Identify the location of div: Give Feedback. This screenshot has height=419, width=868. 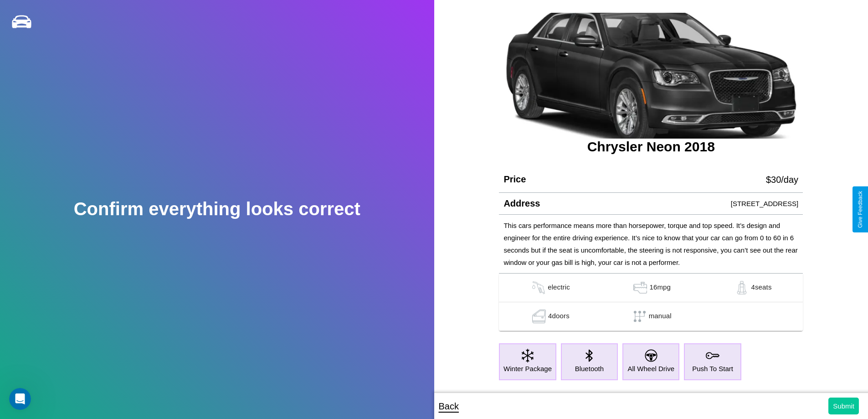
(861, 209).